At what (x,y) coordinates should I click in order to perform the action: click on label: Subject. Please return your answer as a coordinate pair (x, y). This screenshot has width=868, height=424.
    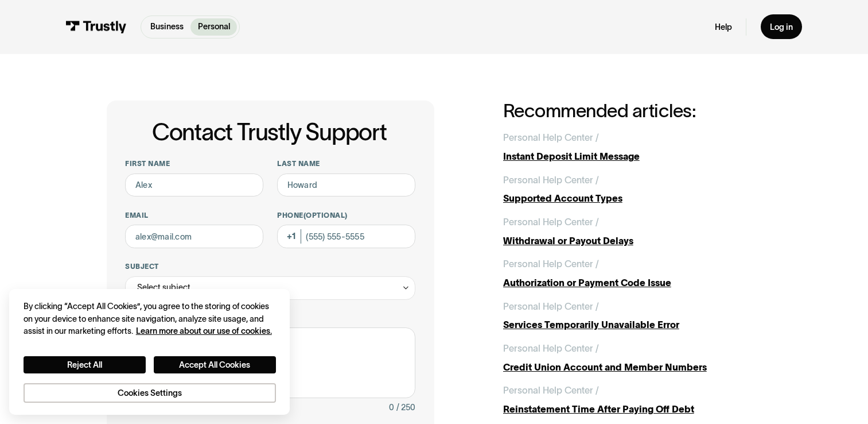
    Looking at the image, I should click on (270, 267).